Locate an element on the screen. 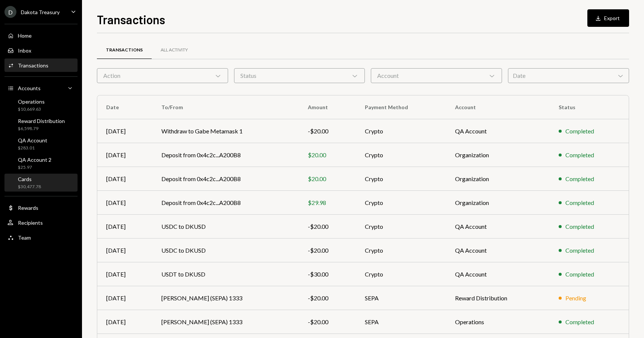 Image resolution: width=644 pixels, height=338 pixels. div: Action is located at coordinates (162, 76).